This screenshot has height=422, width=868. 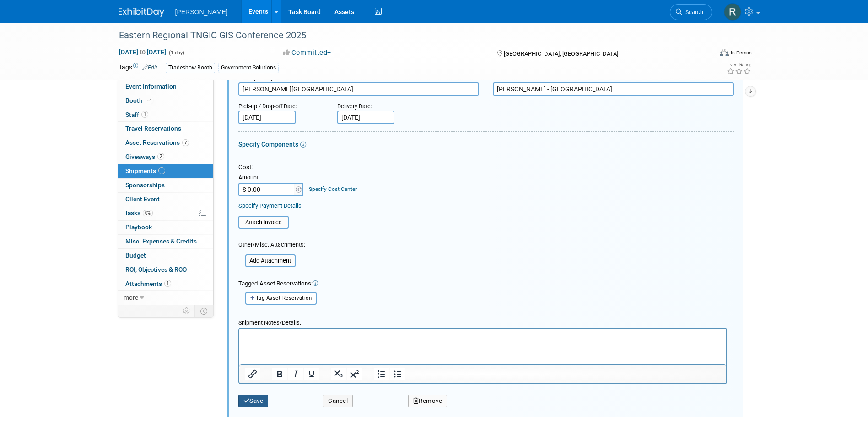 What do you see at coordinates (136, 255) in the screenshot?
I see `span: Budget` at bounding box center [136, 255].